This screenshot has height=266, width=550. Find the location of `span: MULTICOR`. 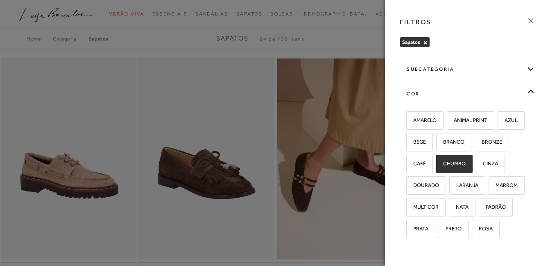

span: MULTICOR is located at coordinates (423, 207).